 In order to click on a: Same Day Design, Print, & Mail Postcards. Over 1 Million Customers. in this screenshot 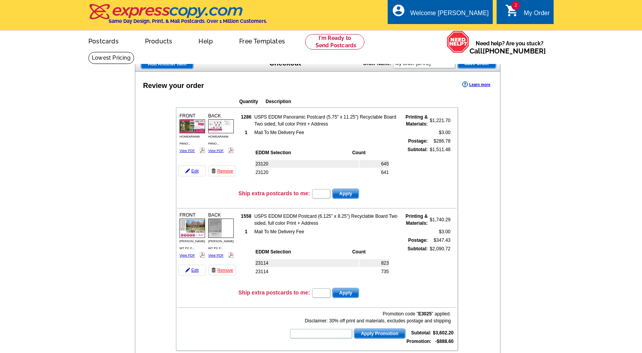, I will do `click(177, 17)`.